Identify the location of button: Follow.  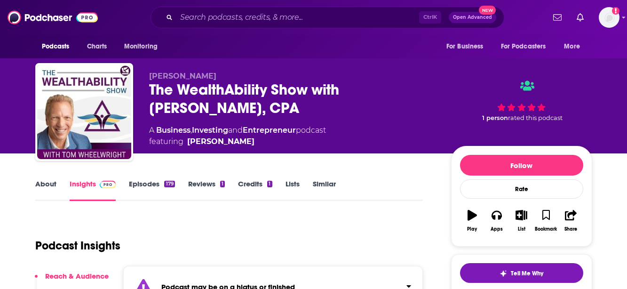
(521, 165).